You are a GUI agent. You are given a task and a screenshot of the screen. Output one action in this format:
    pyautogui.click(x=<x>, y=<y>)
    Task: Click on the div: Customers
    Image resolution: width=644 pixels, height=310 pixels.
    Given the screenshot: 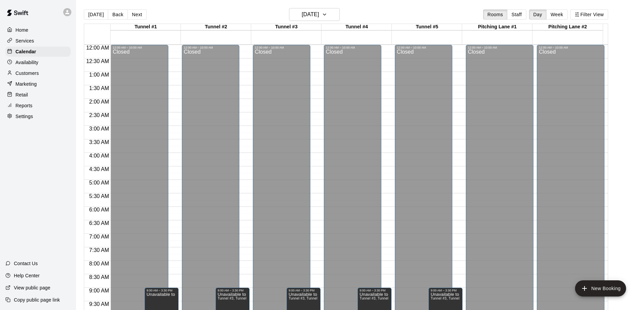 What is the action you would take?
    pyautogui.click(x=38, y=73)
    